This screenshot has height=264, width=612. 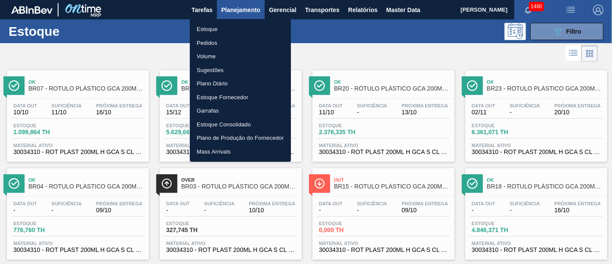 I want to click on li: Sugestões, so click(x=240, y=70).